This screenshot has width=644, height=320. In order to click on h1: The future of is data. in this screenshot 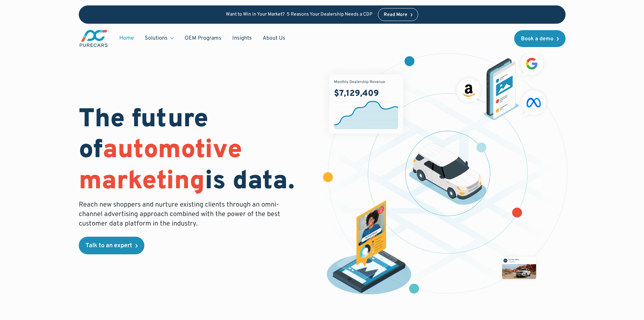, I will do `click(196, 151)`.